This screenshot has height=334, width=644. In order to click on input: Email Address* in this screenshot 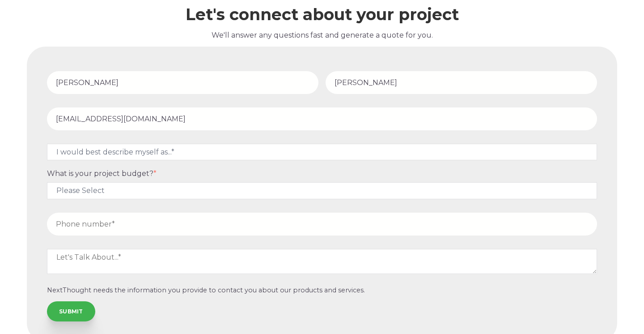, I will do `click(322, 118)`.